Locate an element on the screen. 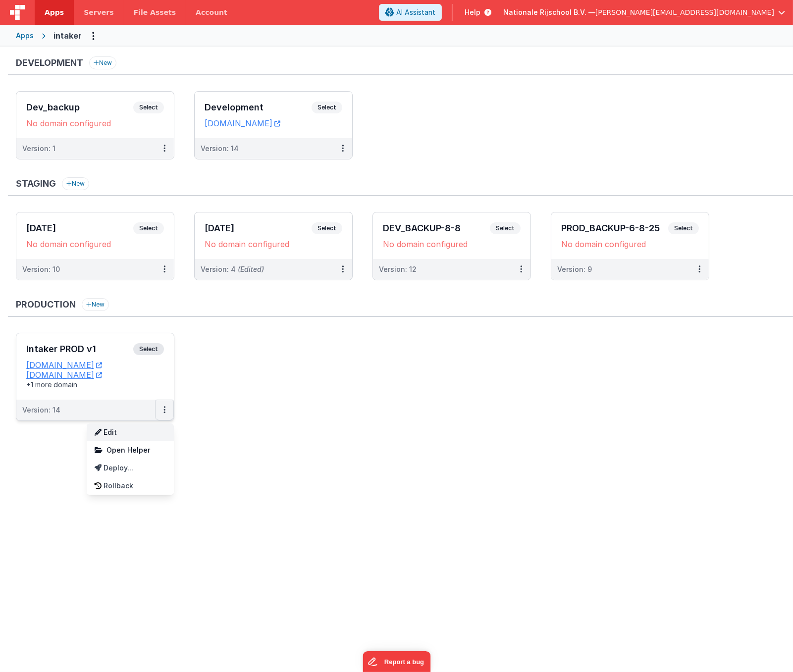 The image size is (793, 672). button: AI Assistant is located at coordinates (410, 13).